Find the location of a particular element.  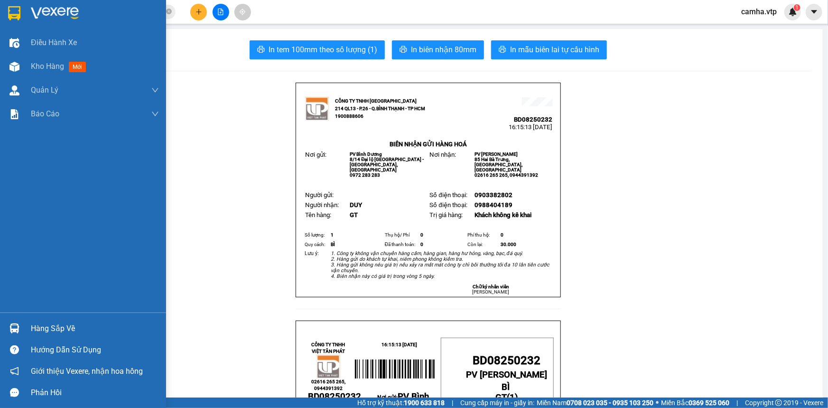

strong: BIÊN NHẬN GỬI HÀNG HOÁ is located at coordinates (428, 144).